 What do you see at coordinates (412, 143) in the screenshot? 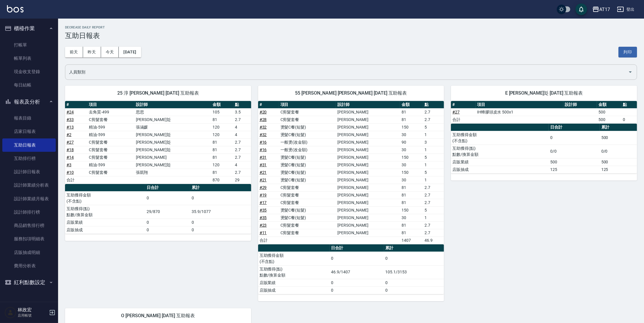
I see `td: 90` at bounding box center [412, 143].